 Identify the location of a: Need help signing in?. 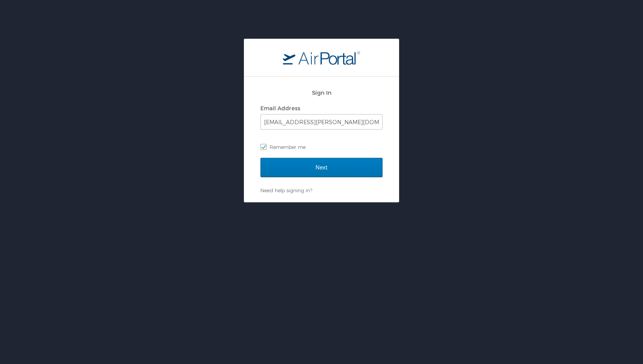
(286, 190).